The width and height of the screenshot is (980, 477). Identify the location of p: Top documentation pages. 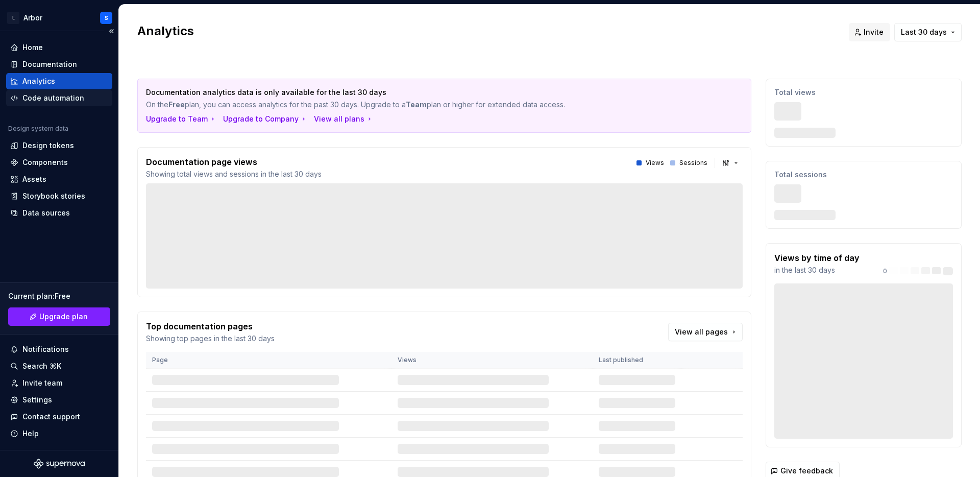
(210, 326).